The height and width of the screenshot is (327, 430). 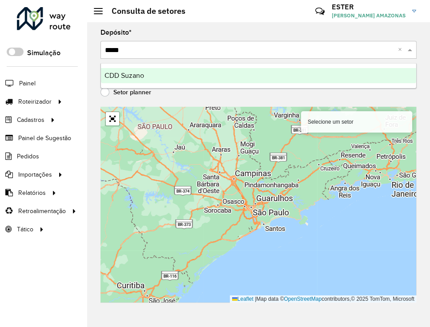 I want to click on span: Roteirizador, so click(x=35, y=101).